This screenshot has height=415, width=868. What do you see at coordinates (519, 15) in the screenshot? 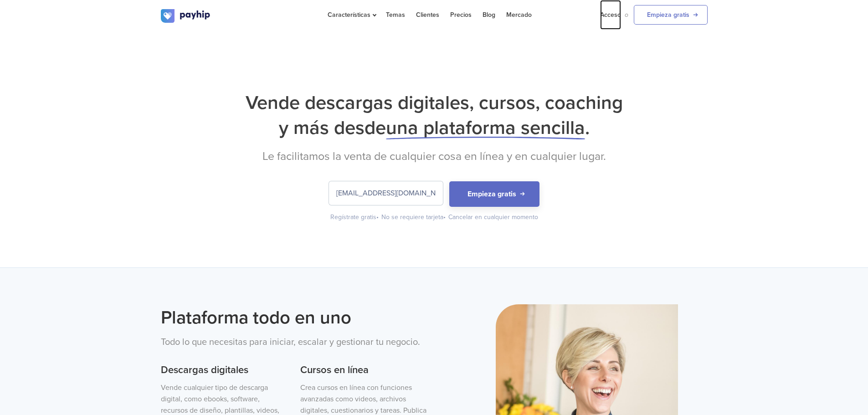
I see `font: Mercado` at bounding box center [519, 15].